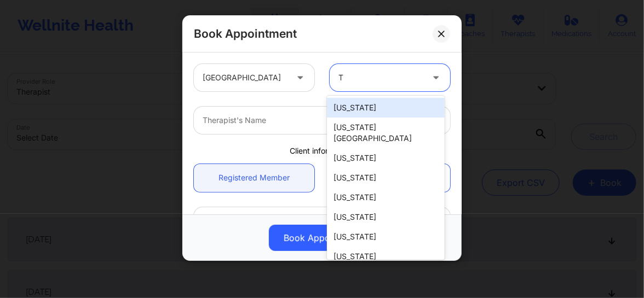  What do you see at coordinates (254, 178) in the screenshot?
I see `a: Registered Member` at bounding box center [254, 178].